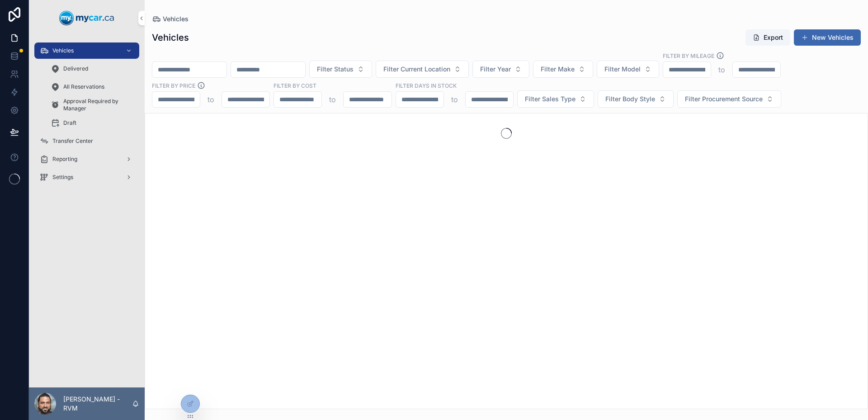 Image resolution: width=868 pixels, height=420 pixels. What do you see at coordinates (294, 85) in the screenshot?
I see `label: FILTER BY COST` at bounding box center [294, 85].